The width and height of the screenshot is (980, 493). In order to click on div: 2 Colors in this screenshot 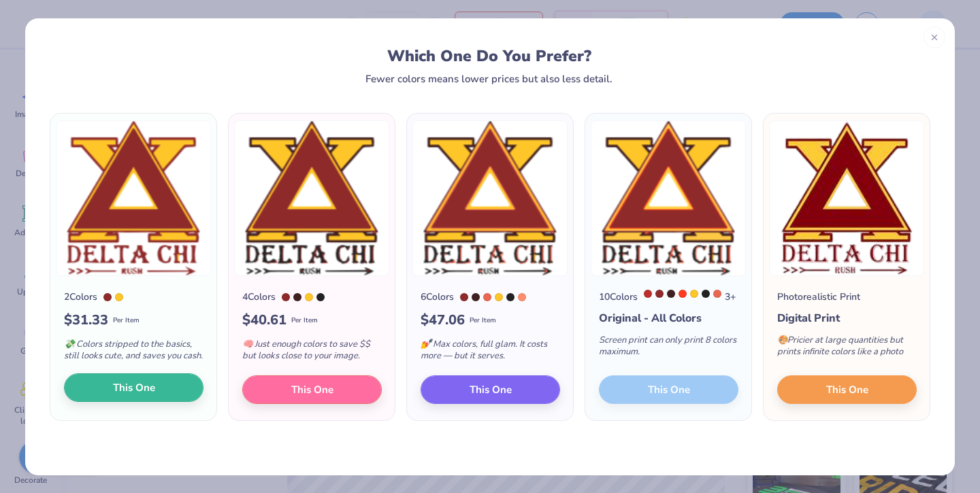, I will do `click(80, 297)`.